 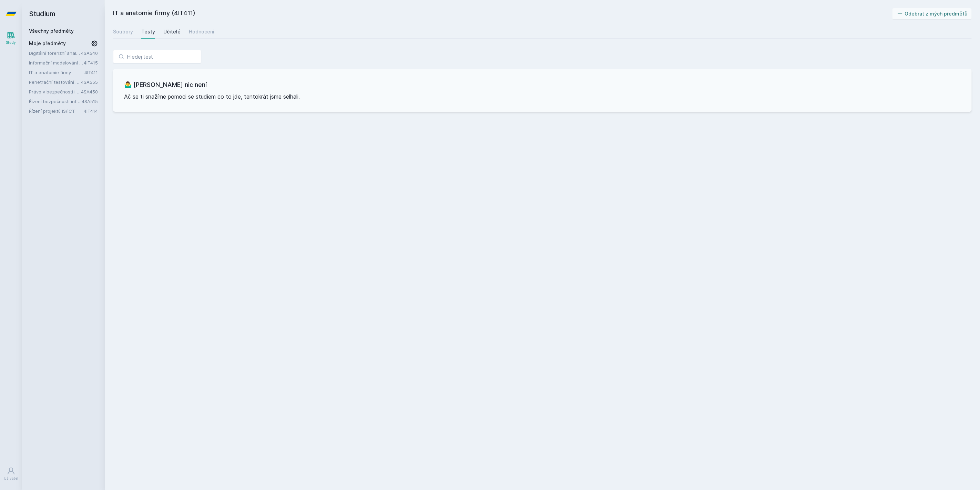 What do you see at coordinates (503, 14) in the screenshot?
I see `h2: IT a anatomie firmy (4IT411)` at bounding box center [503, 14].